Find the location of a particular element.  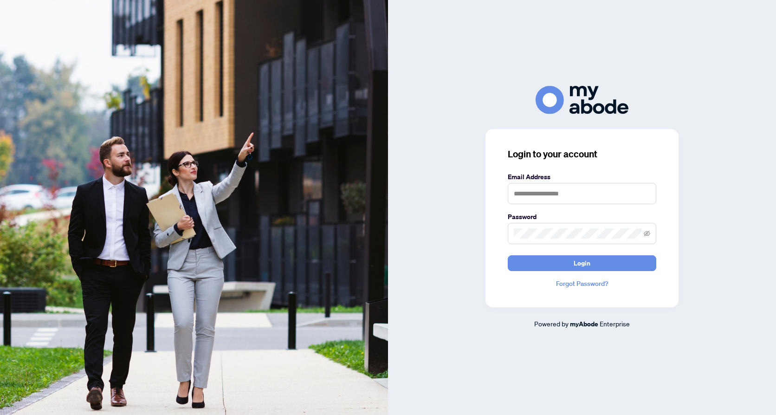

img: ma-logo is located at coordinates (582, 100).